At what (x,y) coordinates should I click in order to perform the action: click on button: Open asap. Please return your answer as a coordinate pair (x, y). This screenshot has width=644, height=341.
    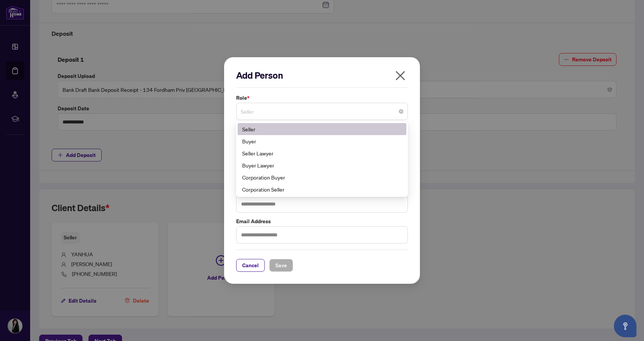
    Looking at the image, I should click on (625, 326).